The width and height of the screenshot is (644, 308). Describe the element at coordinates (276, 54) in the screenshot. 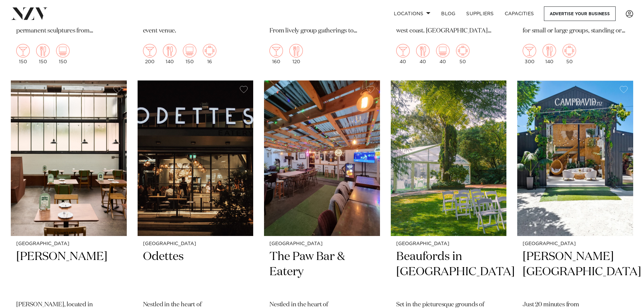

I see `div: 160` at that location.